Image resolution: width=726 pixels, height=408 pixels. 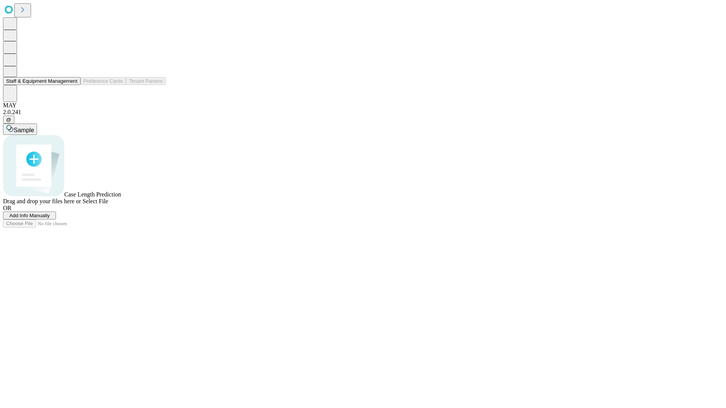 What do you see at coordinates (95, 201) in the screenshot?
I see `span: Select File` at bounding box center [95, 201].